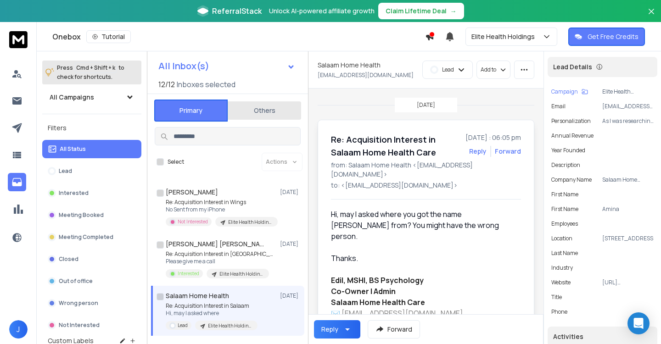  What do you see at coordinates (212, 306) in the screenshot?
I see `p: Re: Acquisition Interest in Salaam` at bounding box center [212, 306].